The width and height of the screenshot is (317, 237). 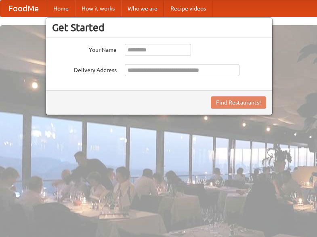 What do you see at coordinates (159, 27) in the screenshot?
I see `h3: Get Started` at bounding box center [159, 27].